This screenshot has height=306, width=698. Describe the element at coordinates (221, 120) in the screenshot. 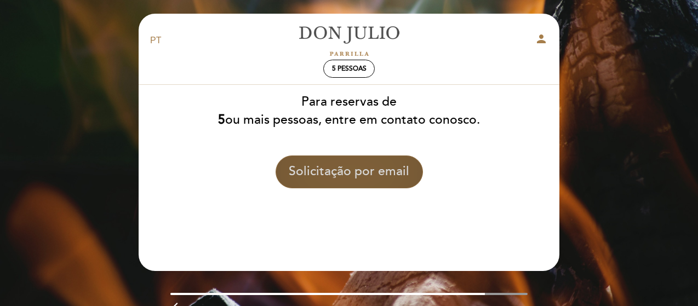

I see `b: 5` at that location.